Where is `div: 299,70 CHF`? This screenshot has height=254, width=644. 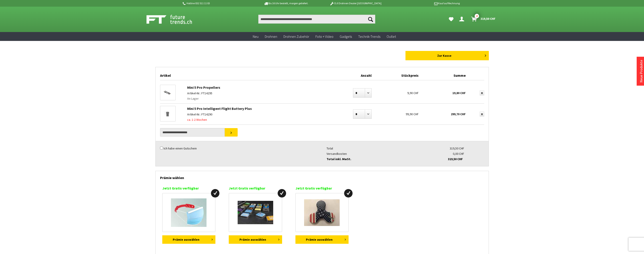 div: 299,70 CHF is located at coordinates (444, 112).